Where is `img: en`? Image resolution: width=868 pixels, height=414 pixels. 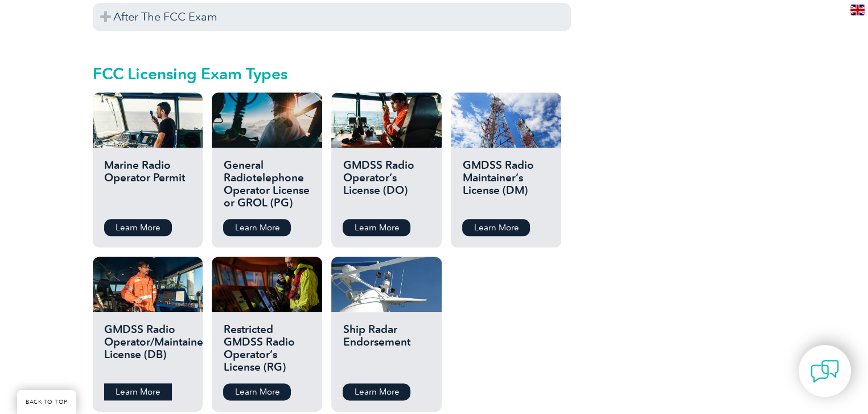
img: en is located at coordinates (857, 10).